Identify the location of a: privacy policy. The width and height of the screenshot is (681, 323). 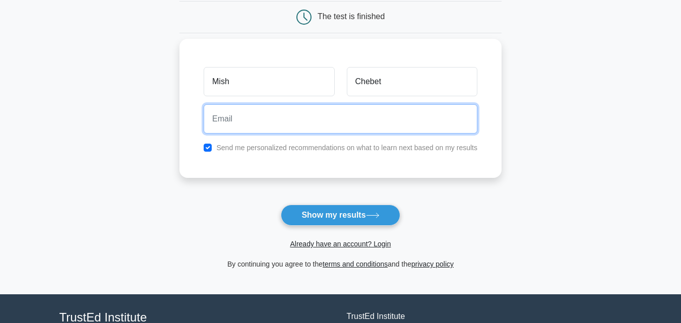
(432, 264).